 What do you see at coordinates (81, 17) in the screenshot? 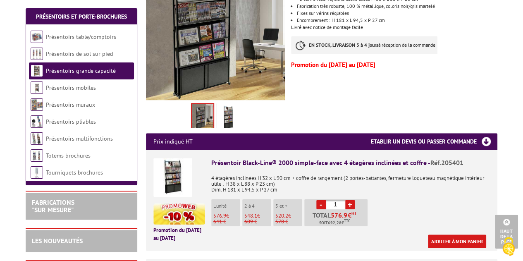
I see `a: Présentoirs et Porte-brochures` at bounding box center [81, 17].